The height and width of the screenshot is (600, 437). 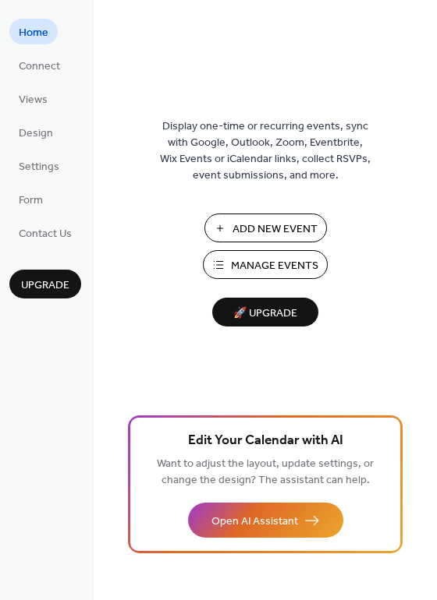 What do you see at coordinates (265, 313) in the screenshot?
I see `span: 🚀 Upgrade` at bounding box center [265, 313].